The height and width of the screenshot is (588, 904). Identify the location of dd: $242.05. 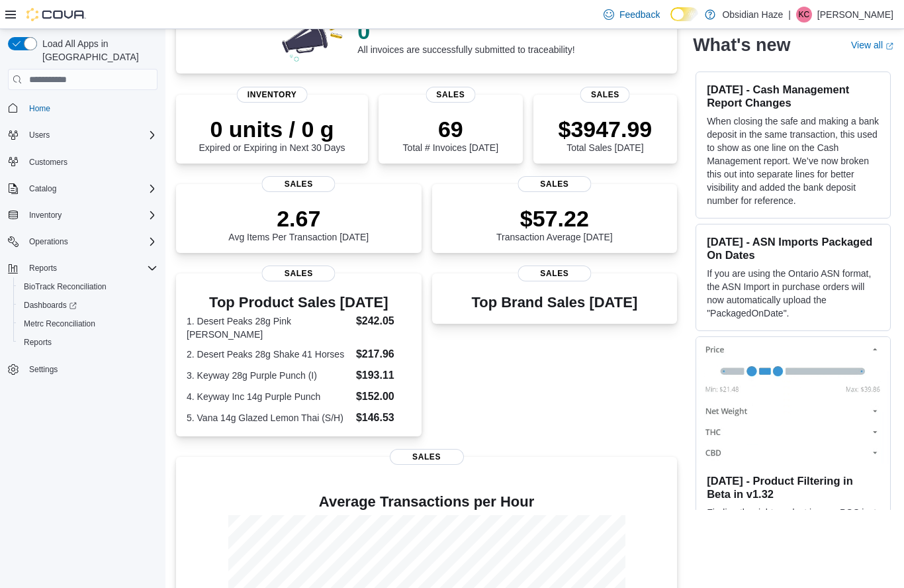
(383, 321).